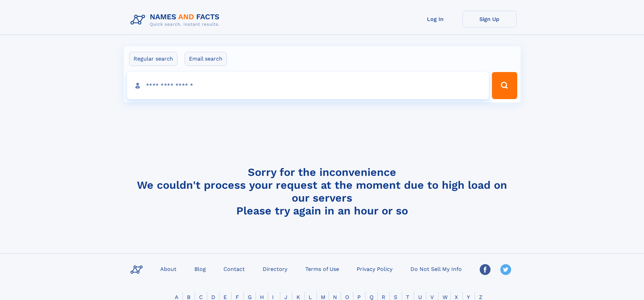  I want to click on img: Facebook, so click(485, 269).